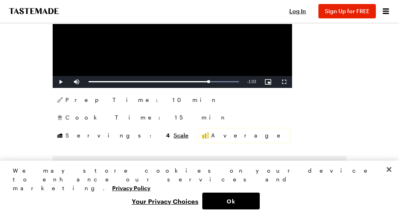 The image size is (399, 215). Describe the element at coordinates (168, 135) in the screenshot. I see `span: 4` at that location.